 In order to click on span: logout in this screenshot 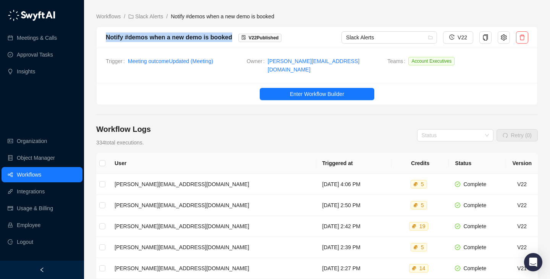, I will do `click(10, 242)`.